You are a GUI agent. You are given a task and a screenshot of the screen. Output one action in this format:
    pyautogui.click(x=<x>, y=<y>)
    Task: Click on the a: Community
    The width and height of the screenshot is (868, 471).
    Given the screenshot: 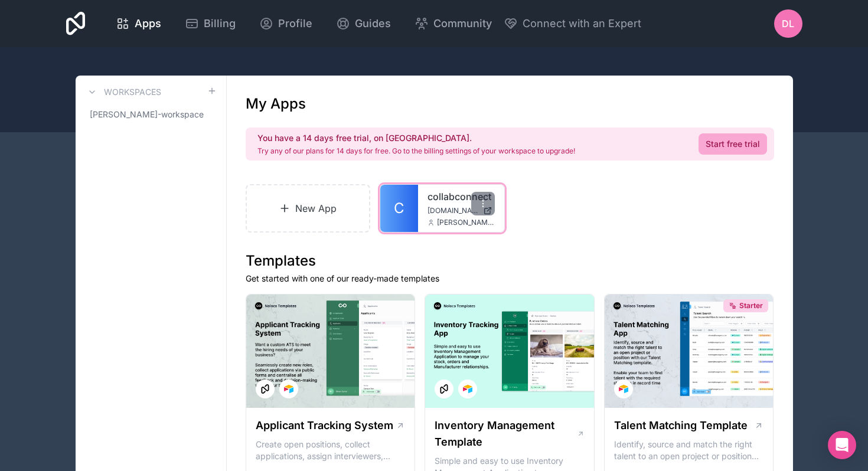 What is the action you would take?
    pyautogui.click(x=453, y=24)
    